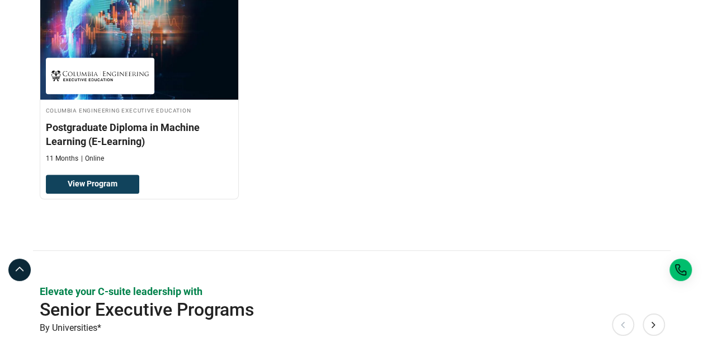 The height and width of the screenshot is (337, 703). What do you see at coordinates (654, 324) in the screenshot?
I see `button: Next` at bounding box center [654, 324].